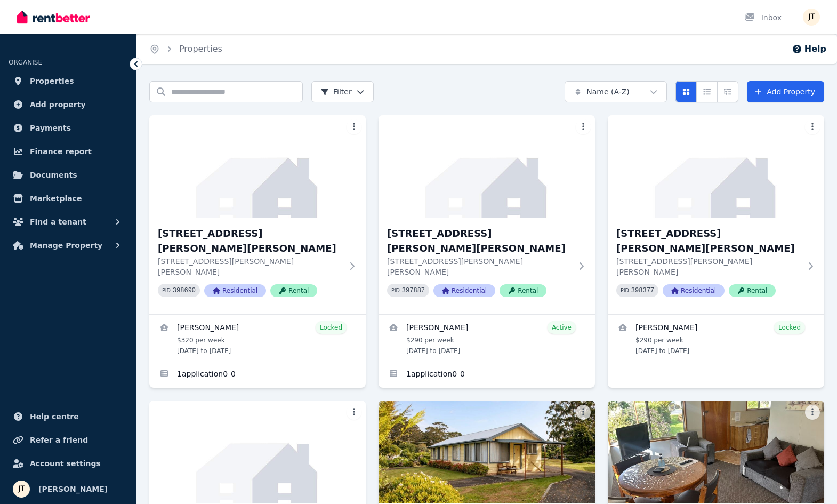 The image size is (837, 504). I want to click on span: Name (A-Z), so click(607, 92).